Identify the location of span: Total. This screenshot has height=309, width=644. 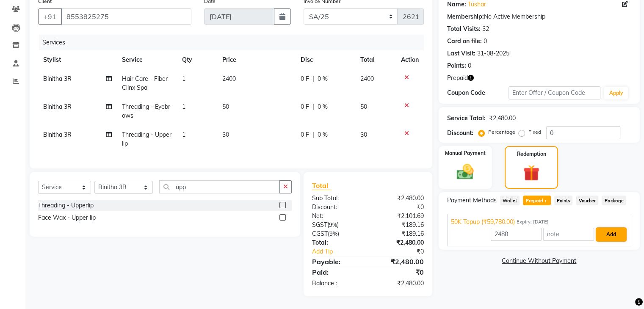
(322, 185).